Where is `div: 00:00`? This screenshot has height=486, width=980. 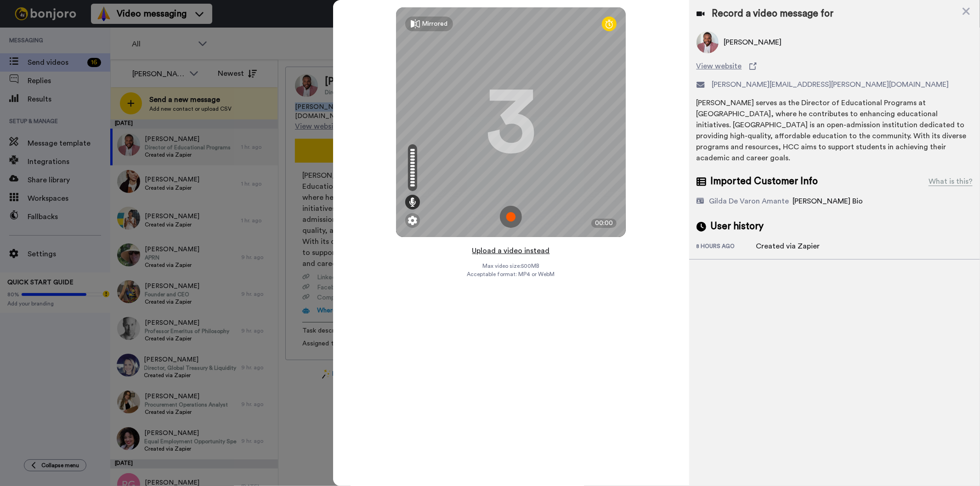 div: 00:00 is located at coordinates (604, 223).